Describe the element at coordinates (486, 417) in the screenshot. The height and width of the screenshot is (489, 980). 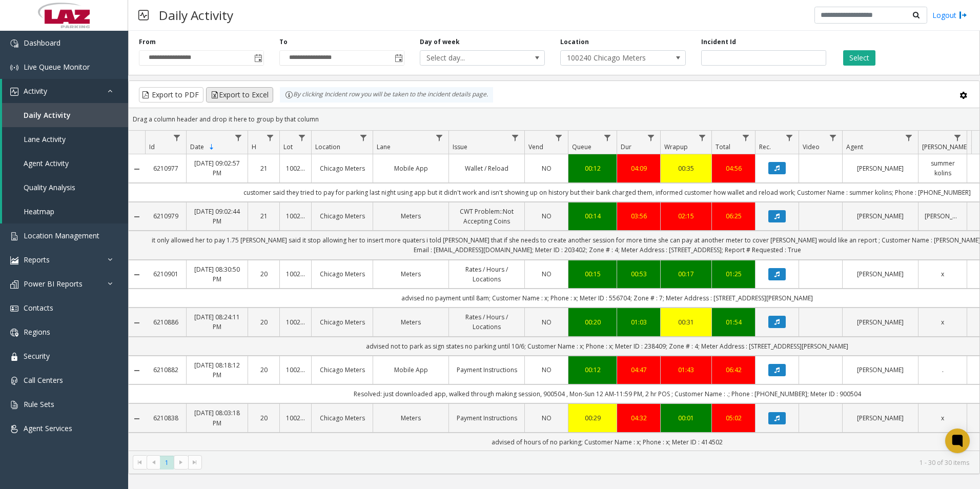
I see `a: Payment Instructions` at that location.